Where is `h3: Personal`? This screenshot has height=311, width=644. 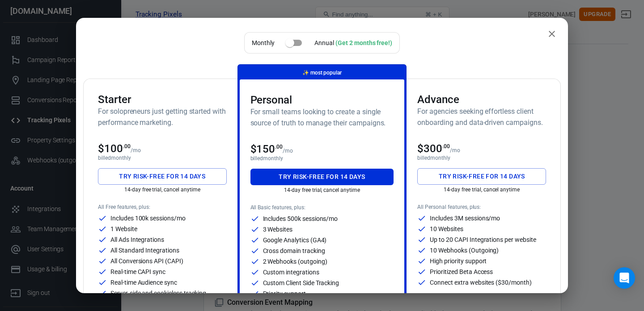
h3: Personal is located at coordinates (322, 100).